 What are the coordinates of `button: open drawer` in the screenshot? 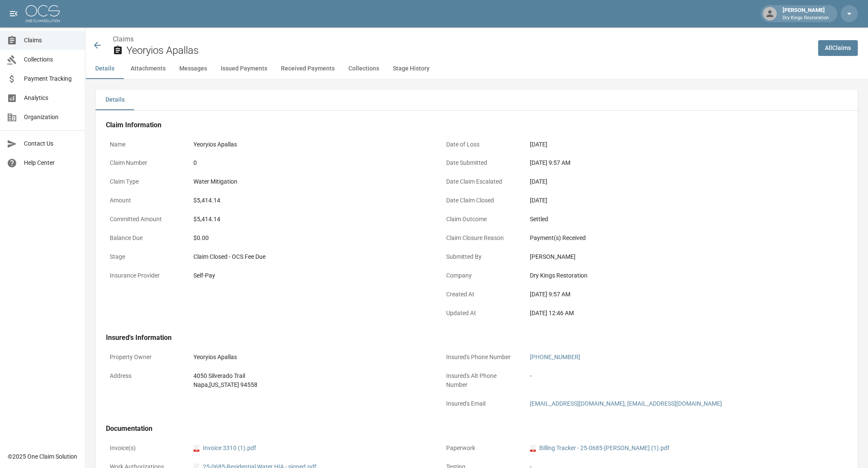 It's located at (14, 14).